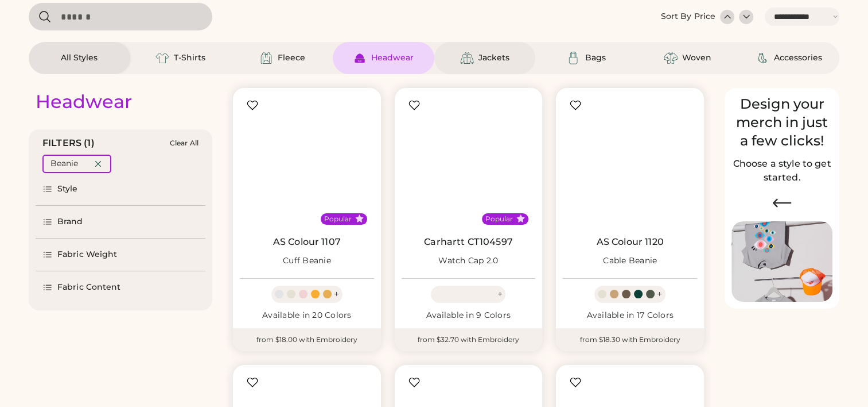  Describe the element at coordinates (68, 189) in the screenshot. I see `div: Style` at that location.